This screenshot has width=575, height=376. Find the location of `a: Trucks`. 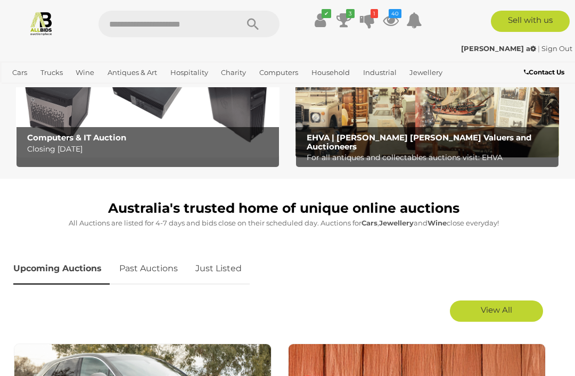

a: Trucks is located at coordinates (52, 72).